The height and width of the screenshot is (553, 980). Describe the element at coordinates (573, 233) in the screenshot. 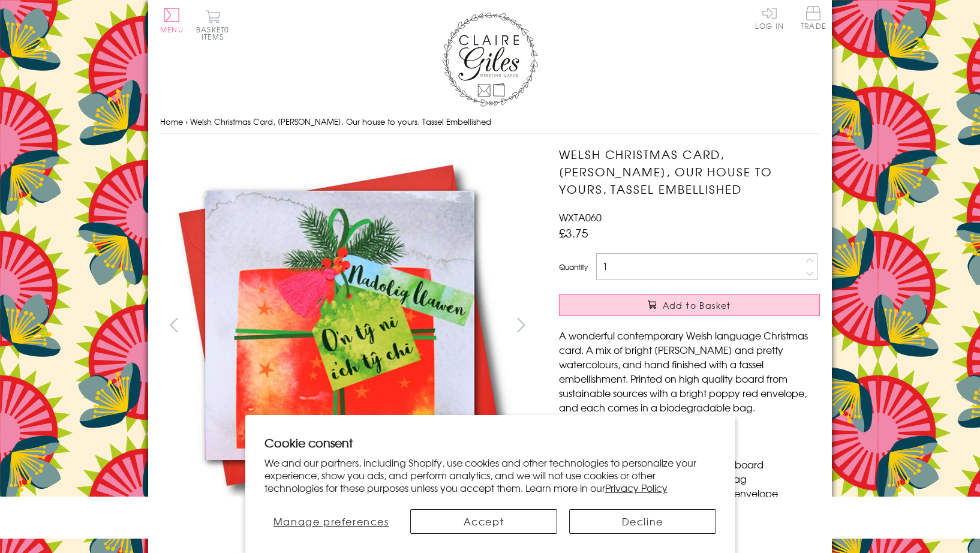

I see `span: £3.75` at that location.